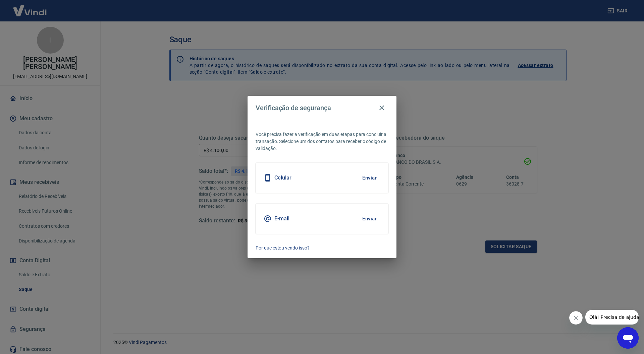 The width and height of the screenshot is (644, 354). Describe the element at coordinates (293, 108) in the screenshot. I see `h4: Verificação de segurança` at that location.